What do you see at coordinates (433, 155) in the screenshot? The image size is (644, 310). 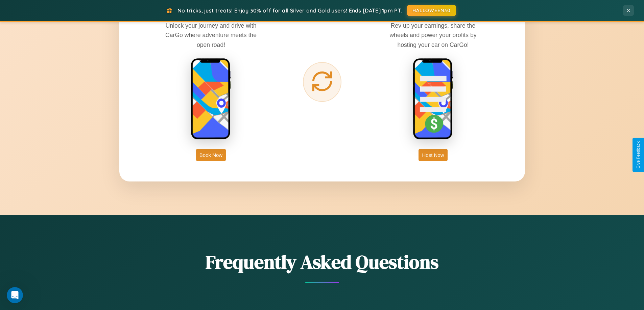 I see `button: Host Now` at bounding box center [433, 155].